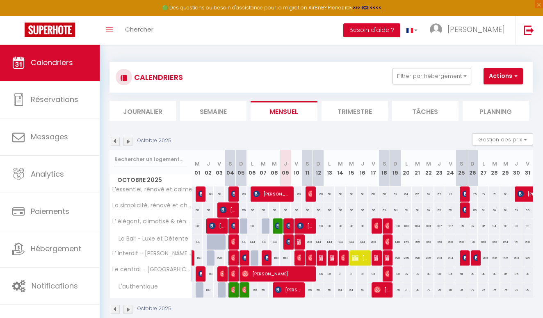 This screenshot has width=543, height=318. What do you see at coordinates (439, 274) in the screenshot?
I see `div: 96` at bounding box center [439, 274].